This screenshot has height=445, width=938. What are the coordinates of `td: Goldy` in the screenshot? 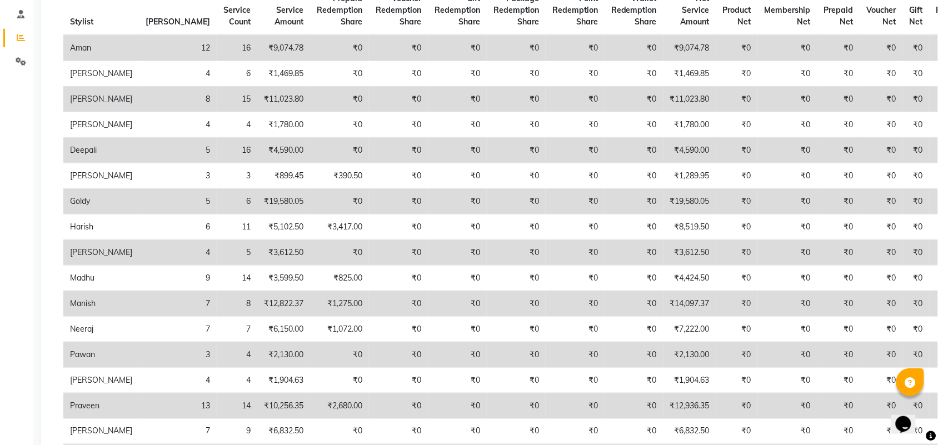 It's located at (101, 202).